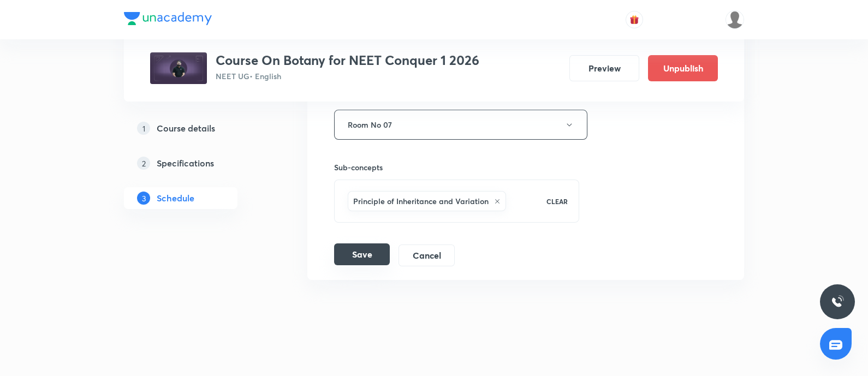 This screenshot has height=376, width=868. What do you see at coordinates (634, 20) in the screenshot?
I see `button: avatar` at bounding box center [634, 20].